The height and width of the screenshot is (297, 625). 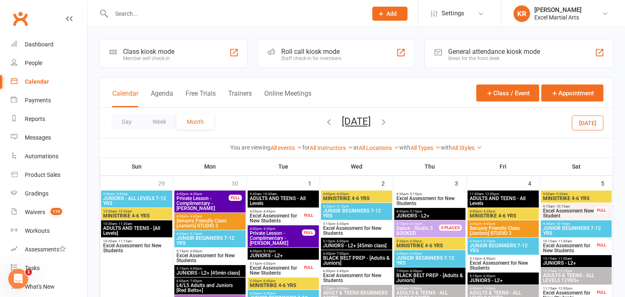 I want to click on span: - 4:45pm, so click(x=488, y=224).